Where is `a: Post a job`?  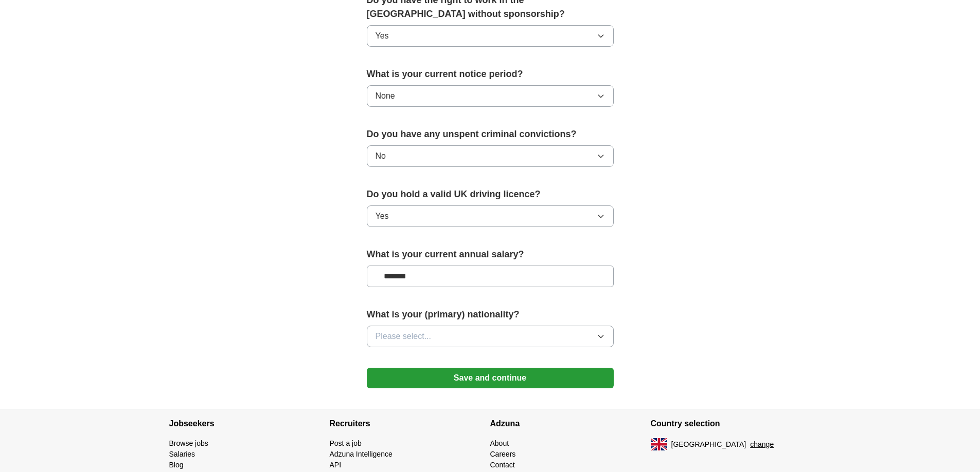 a: Post a job is located at coordinates (346, 444).